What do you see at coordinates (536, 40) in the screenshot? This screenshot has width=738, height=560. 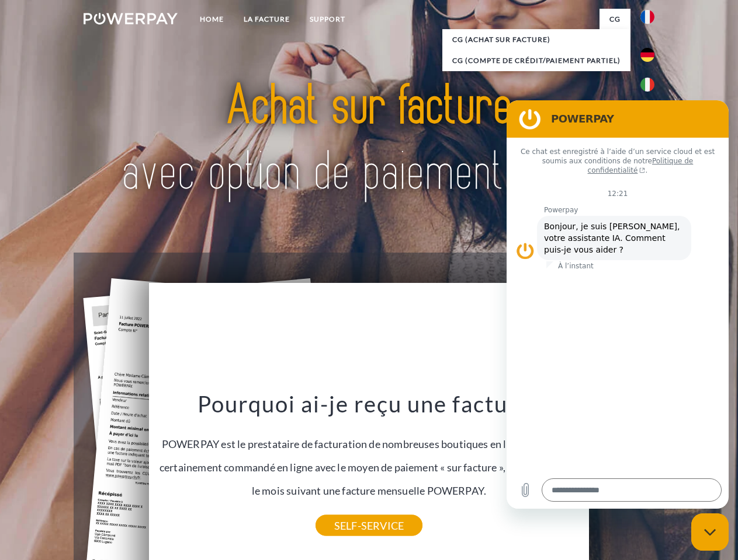 I see `a: CG (achat sur facture)` at bounding box center [536, 40].